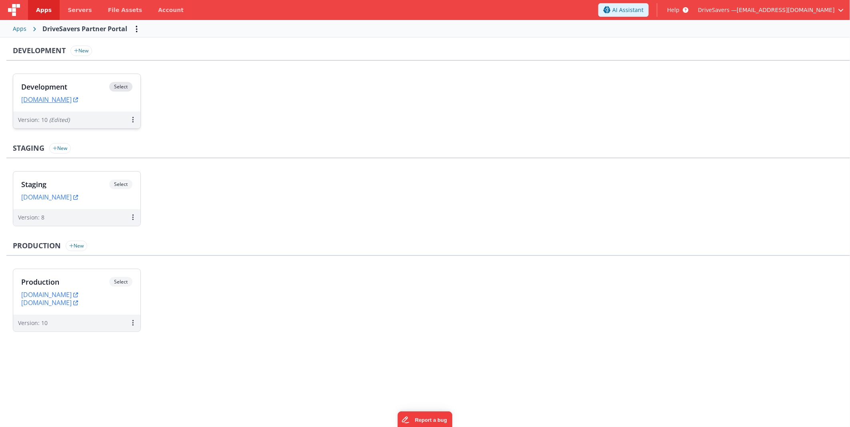  What do you see at coordinates (623, 10) in the screenshot?
I see `button: AI Assistant` at bounding box center [623, 10].